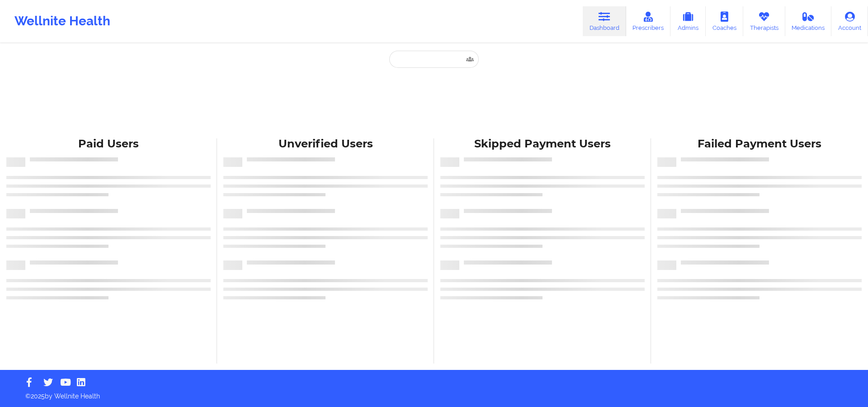 The image size is (868, 407). I want to click on div: Paid Users, so click(109, 144).